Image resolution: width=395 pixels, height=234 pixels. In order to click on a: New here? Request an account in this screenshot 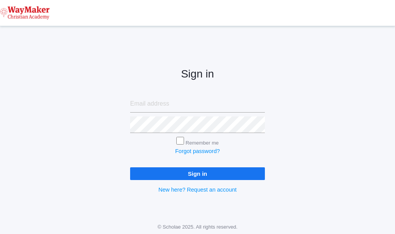, I will do `click(197, 190)`.